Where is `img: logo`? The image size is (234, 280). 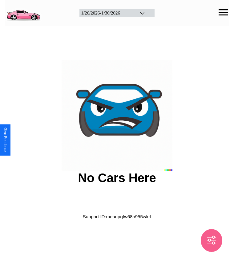 img: logo is located at coordinates (23, 12).